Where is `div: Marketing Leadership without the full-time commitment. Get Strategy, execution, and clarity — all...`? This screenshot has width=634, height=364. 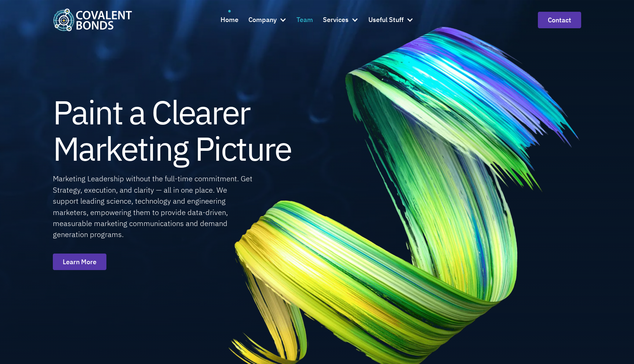
div: Marketing Leadership without the full-time commitment. Get Strategy, execution, and clarity — all... is located at coordinates (153, 207).